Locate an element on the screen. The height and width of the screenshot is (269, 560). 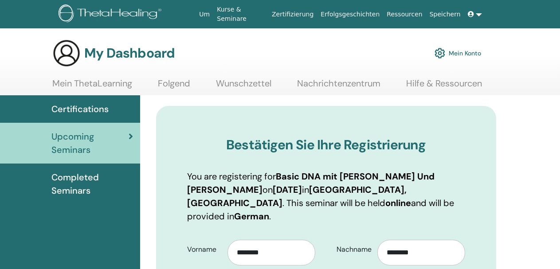
a: Speichern is located at coordinates (445, 14).